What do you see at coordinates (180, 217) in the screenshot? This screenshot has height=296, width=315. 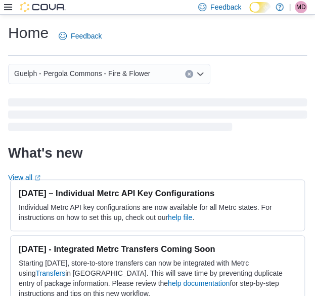 I see `a: help file` at bounding box center [180, 217].